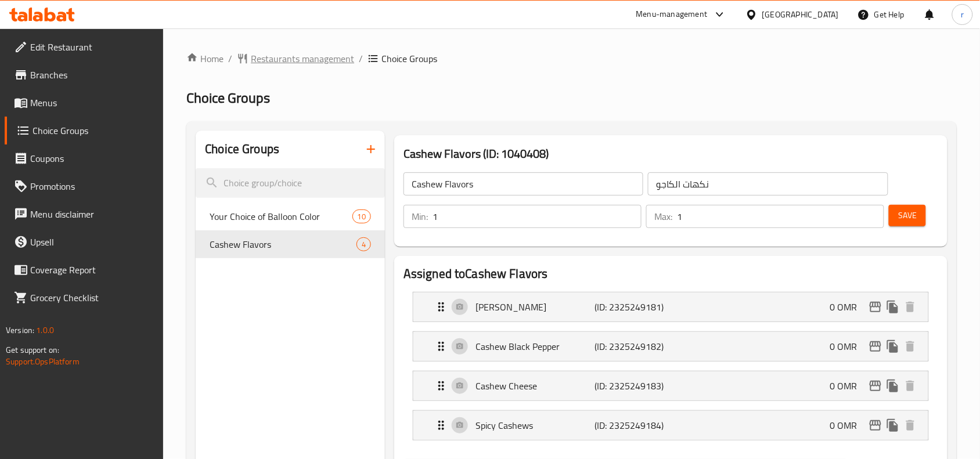 The height and width of the screenshot is (459, 980). I want to click on a: Coverage Report, so click(84, 270).